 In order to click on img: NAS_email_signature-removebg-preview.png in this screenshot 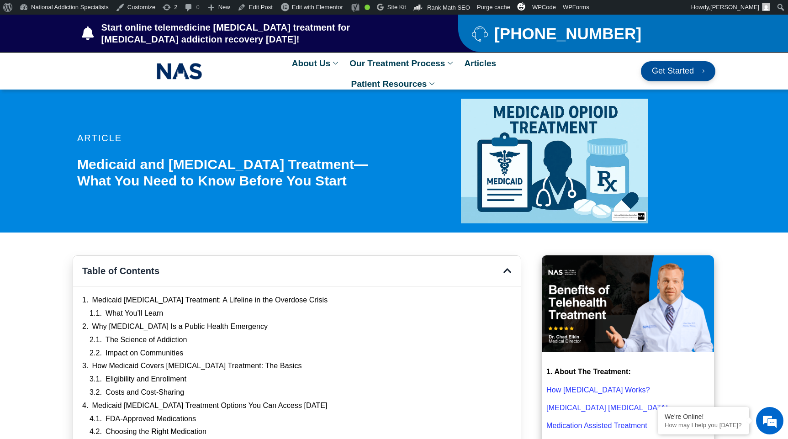, I will do `click(180, 71)`.